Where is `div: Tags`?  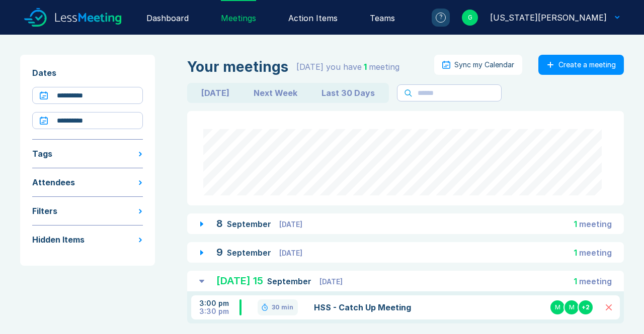
div: Tags is located at coordinates (42, 154).